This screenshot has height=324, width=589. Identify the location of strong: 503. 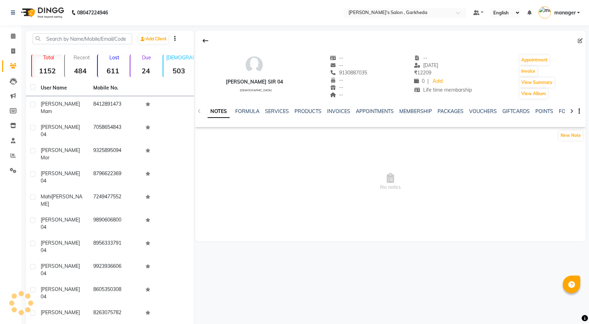
(179, 70).